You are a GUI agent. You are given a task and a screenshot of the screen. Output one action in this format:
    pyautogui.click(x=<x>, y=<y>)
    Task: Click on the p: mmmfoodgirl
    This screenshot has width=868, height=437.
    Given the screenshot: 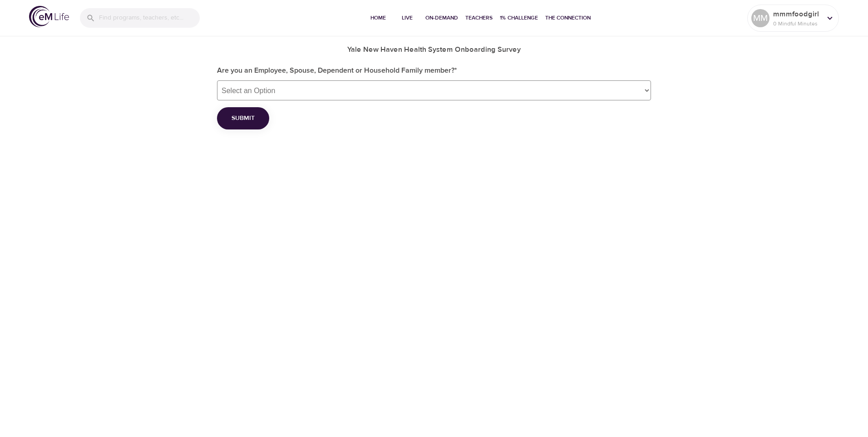 What is the action you would take?
    pyautogui.click(x=797, y=14)
    